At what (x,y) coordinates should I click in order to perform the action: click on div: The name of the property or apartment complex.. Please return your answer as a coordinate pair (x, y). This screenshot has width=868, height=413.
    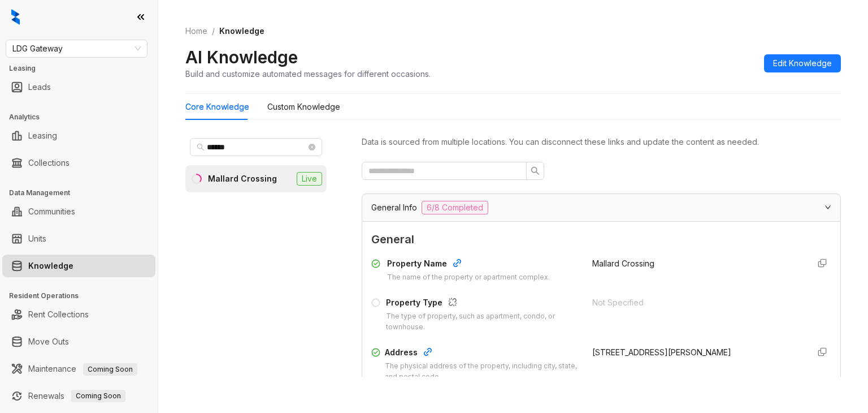
    Looking at the image, I should click on (469, 277).